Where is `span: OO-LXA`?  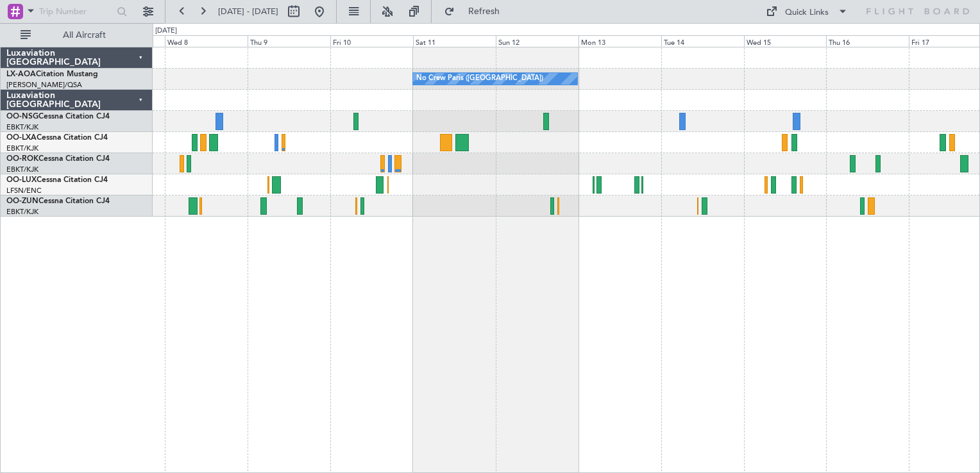 span: OO-LXA is located at coordinates (21, 138).